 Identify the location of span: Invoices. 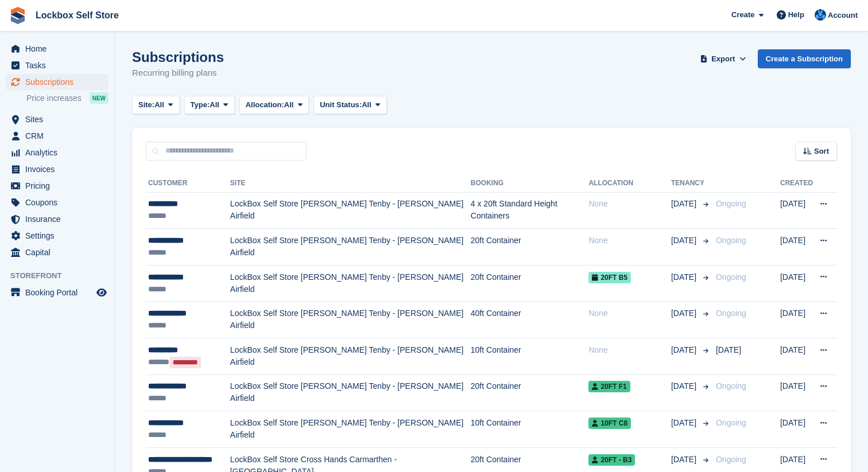
(60, 169).